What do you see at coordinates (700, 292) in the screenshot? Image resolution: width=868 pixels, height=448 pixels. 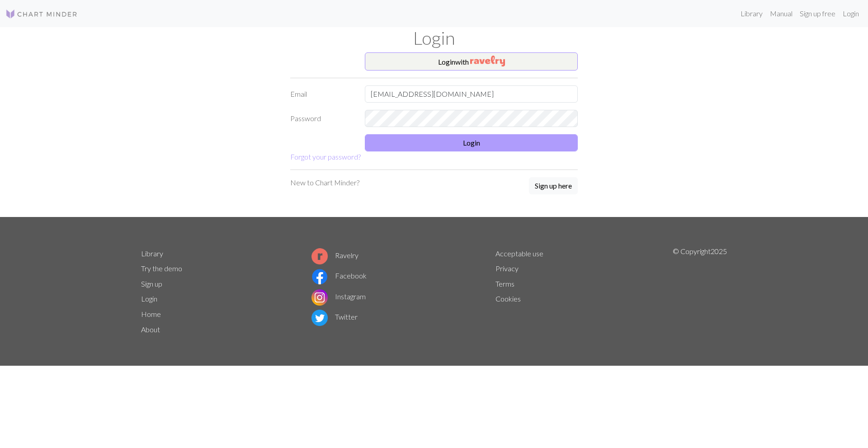 I see `p: © Copyright 2025` at bounding box center [700, 292].